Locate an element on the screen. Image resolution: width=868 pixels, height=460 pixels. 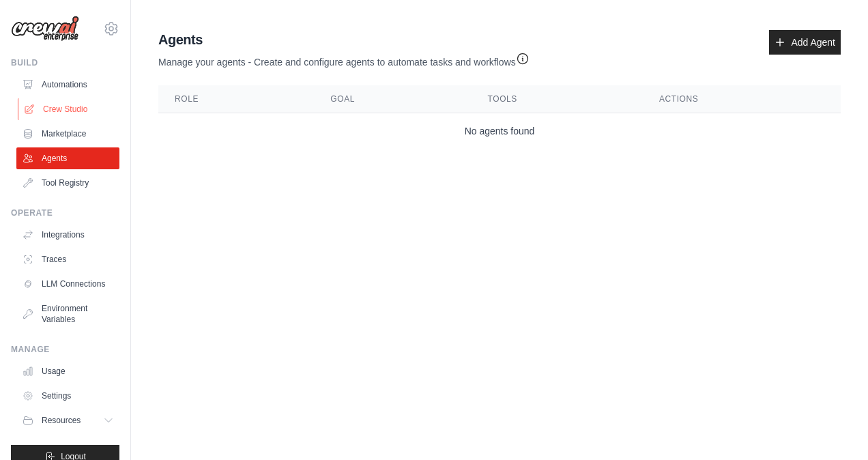
div: Build is located at coordinates (65, 62).